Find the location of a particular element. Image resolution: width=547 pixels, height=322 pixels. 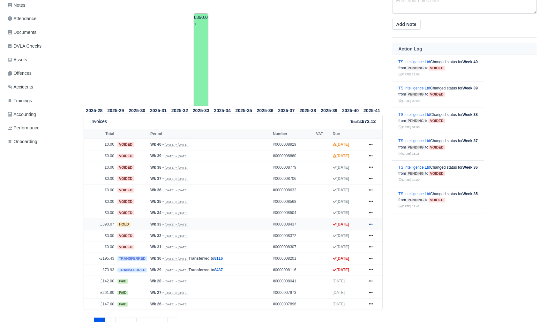

strong: Wk 29 - is located at coordinates (157, 270).